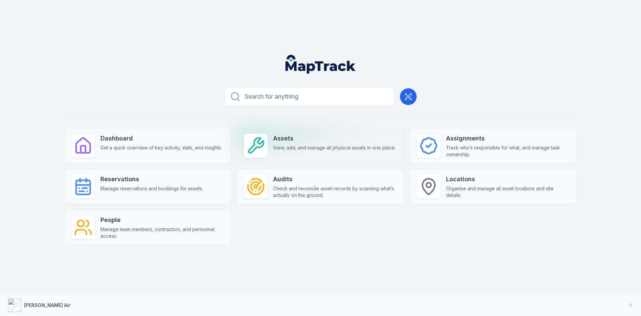 The width and height of the screenshot is (641, 316). Describe the element at coordinates (493, 146) in the screenshot. I see `a: AssignmentsTrack who’s responsible for what, and manage task ownership.` at that location.